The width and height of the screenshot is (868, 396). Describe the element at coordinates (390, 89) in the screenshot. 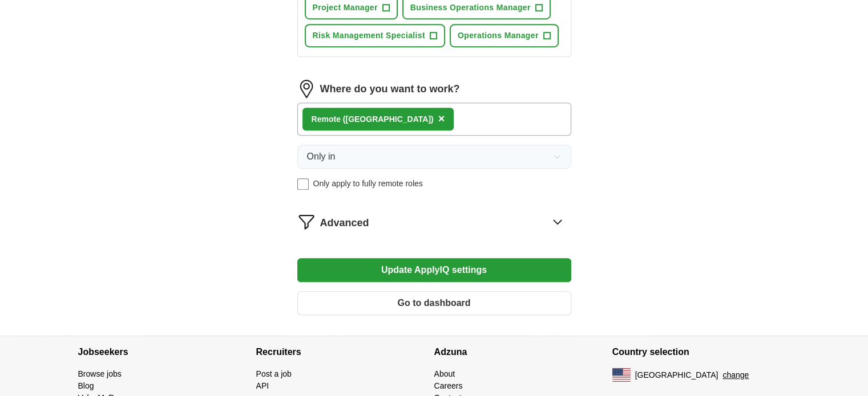

I see `label: Where do you want to work?` at that location.